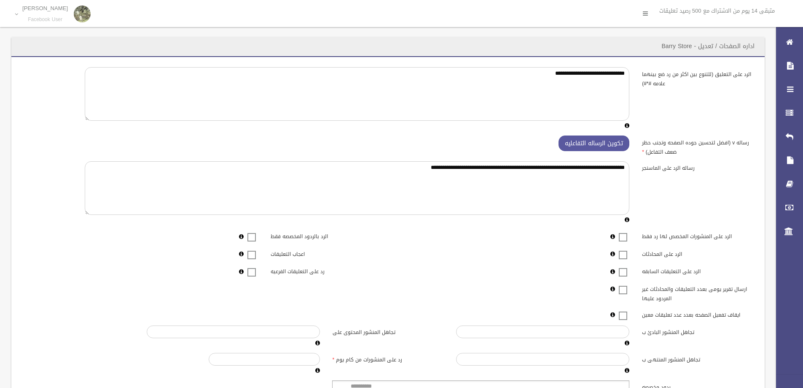  I want to click on label: تجاهل المنشور البادئ ب, so click(698, 331).